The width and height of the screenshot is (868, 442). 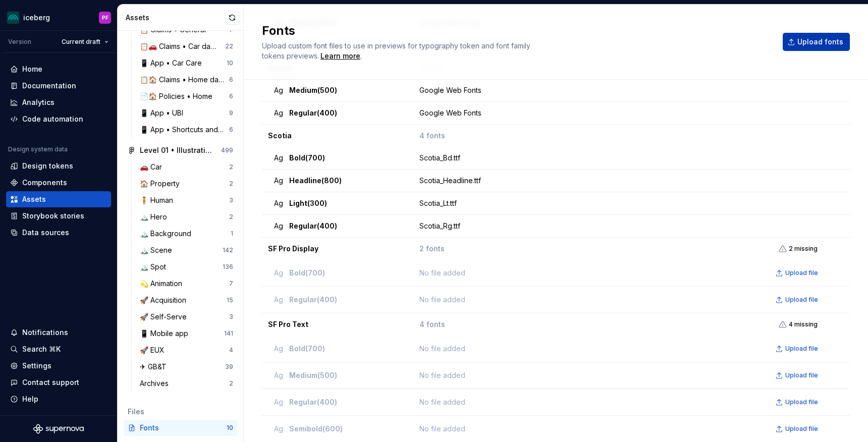 I want to click on a: 🏠 Property2, so click(x=186, y=184).